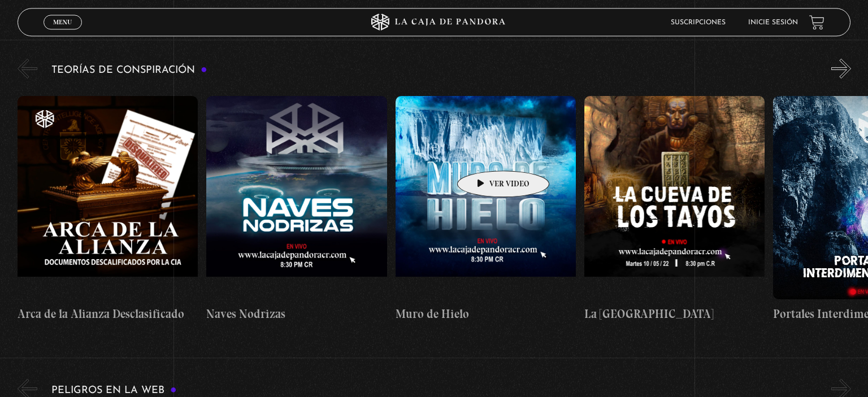  What do you see at coordinates (107, 209) in the screenshot?
I see `a: Arca de la Alianza Desclasificado` at bounding box center [107, 209].